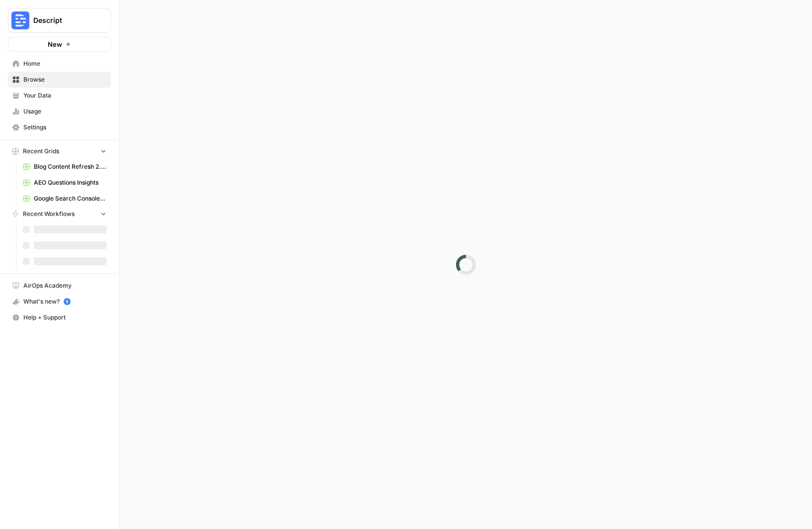 Image resolution: width=812 pixels, height=529 pixels. Describe the element at coordinates (59, 20) in the screenshot. I see `button: Workspace: Descript` at that location.